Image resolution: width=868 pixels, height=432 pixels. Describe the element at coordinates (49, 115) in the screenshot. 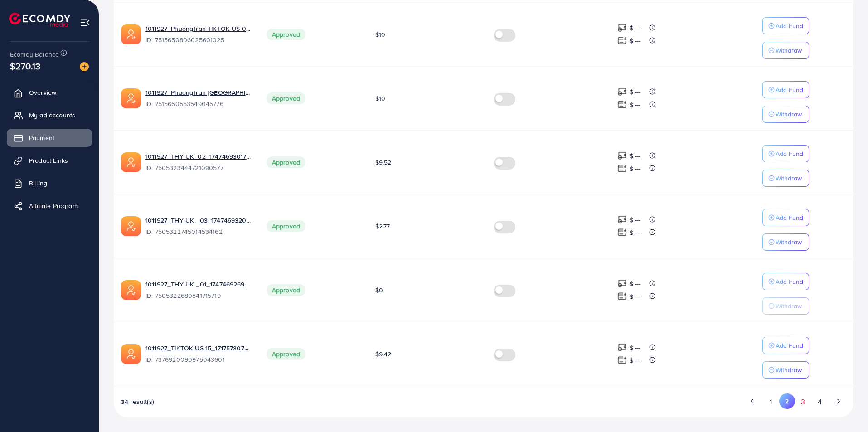

I see `a: My ad accounts` at that location.